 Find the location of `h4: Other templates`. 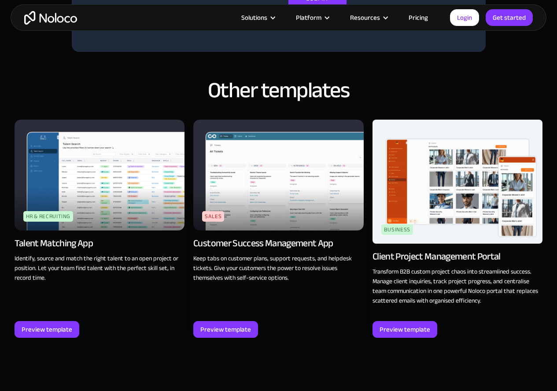

h4: Other templates is located at coordinates (278, 90).